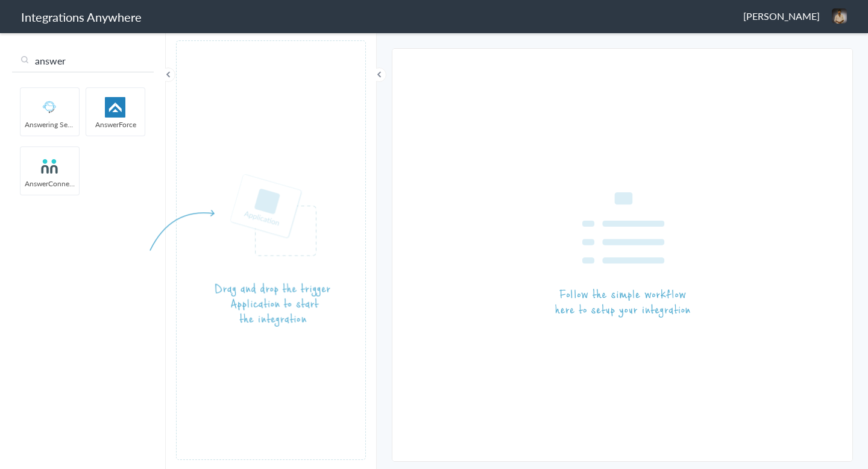 This screenshot has width=868, height=469. Describe the element at coordinates (115, 124) in the screenshot. I see `span: AnswerForce` at that location.